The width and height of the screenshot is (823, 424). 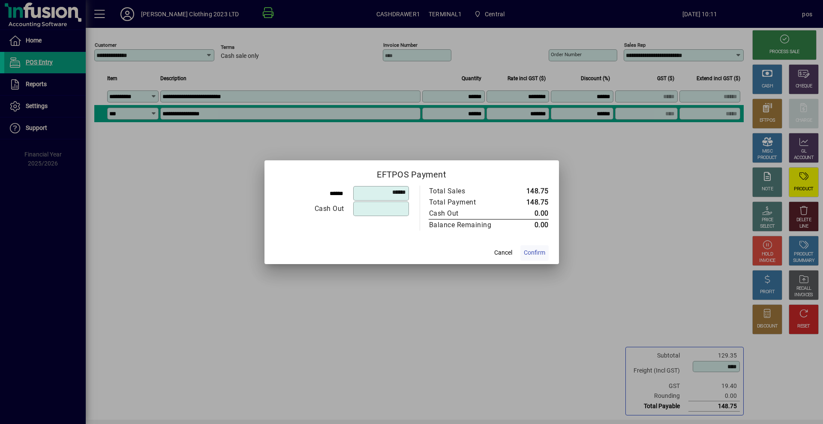 I want to click on td: Total Sales, so click(x=469, y=191).